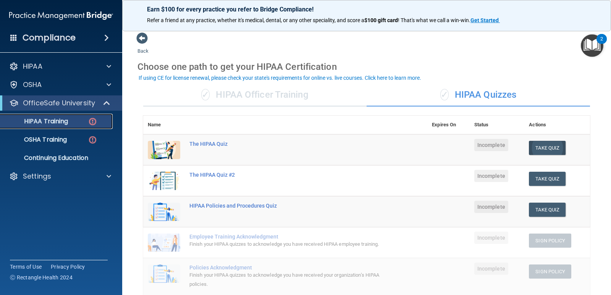  Describe the element at coordinates (60, 103) in the screenshot. I see `a: OfficeSafe University` at that location.